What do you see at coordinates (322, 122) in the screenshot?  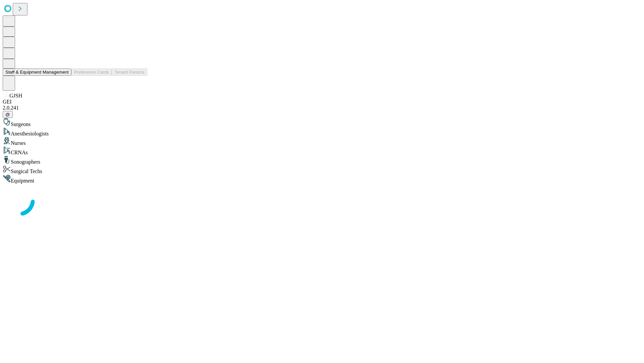 I see `div: Surgeons` at bounding box center [322, 122].